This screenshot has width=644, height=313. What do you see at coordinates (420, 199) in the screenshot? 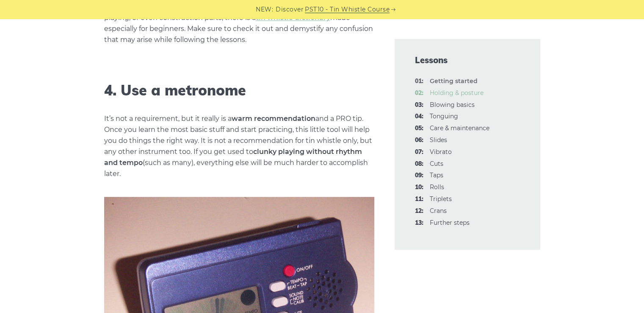
I see `span: 11:` at bounding box center [420, 199].